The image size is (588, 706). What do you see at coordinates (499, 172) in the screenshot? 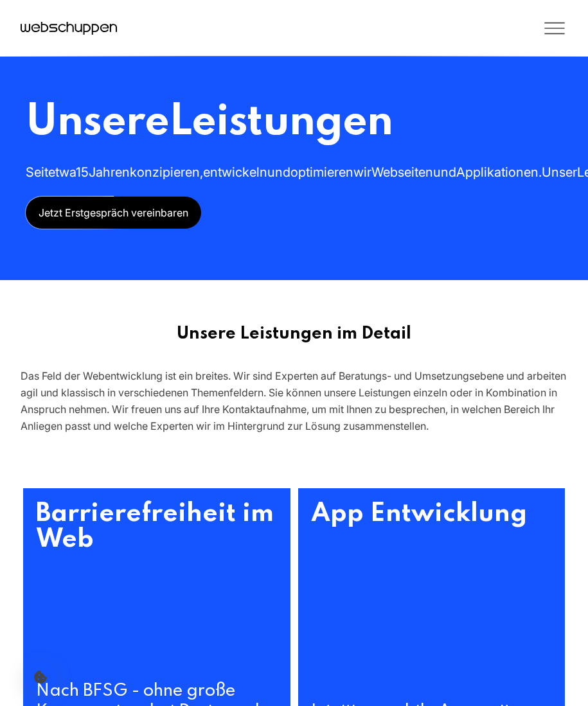
I see `span: Applikationen.` at bounding box center [499, 172].